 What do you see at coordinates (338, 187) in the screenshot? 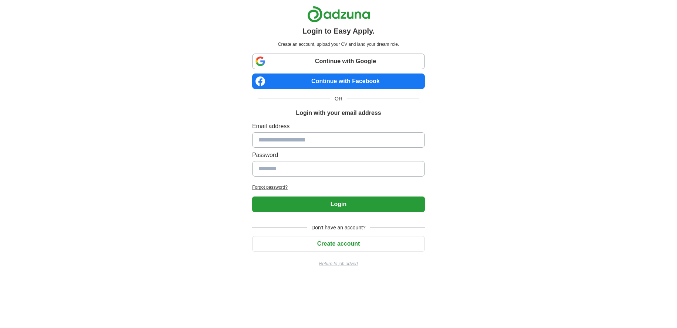
I see `h2: Forgot password?` at bounding box center [338, 187].